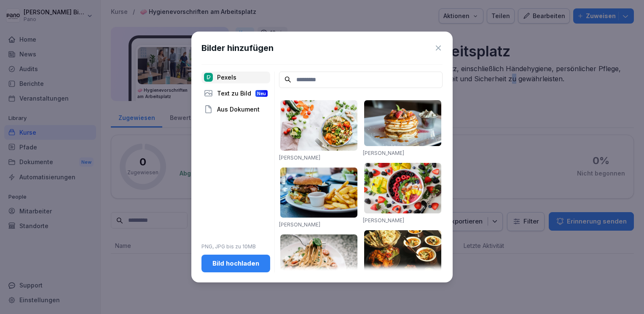  I want to click on img: pexels-photo-1279330.jpeg, so click(319, 260).